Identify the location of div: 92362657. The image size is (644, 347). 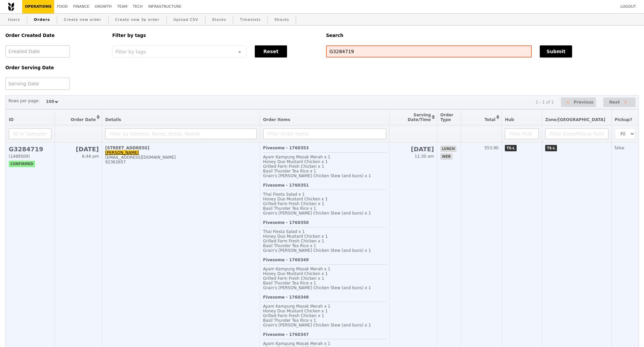
(181, 162).